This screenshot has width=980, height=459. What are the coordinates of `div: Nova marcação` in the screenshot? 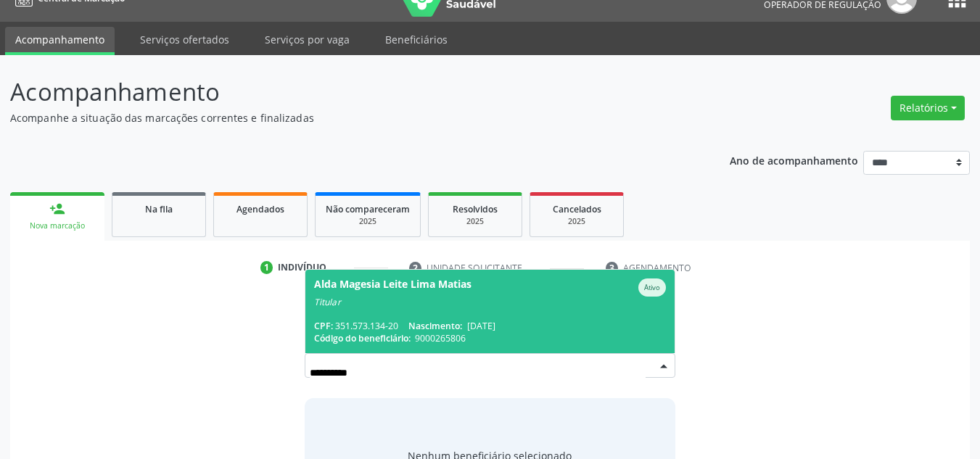 It's located at (57, 225).